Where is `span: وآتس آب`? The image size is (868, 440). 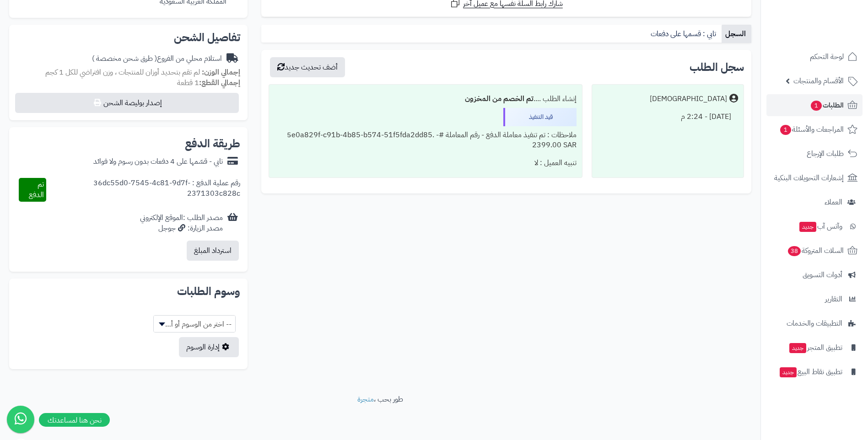
span: وآتس آب is located at coordinates (821, 226).